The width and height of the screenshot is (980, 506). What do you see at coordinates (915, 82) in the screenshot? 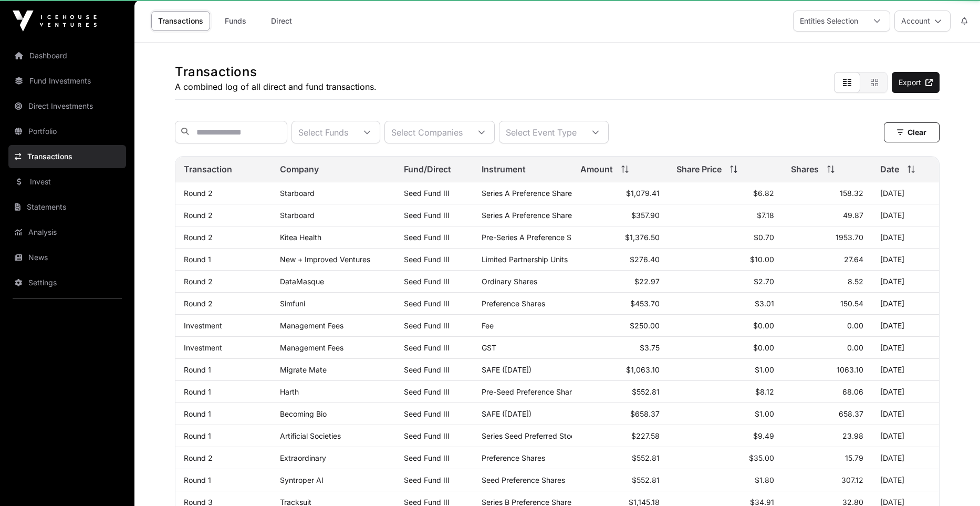
I see `a: Export` at bounding box center [915, 82].